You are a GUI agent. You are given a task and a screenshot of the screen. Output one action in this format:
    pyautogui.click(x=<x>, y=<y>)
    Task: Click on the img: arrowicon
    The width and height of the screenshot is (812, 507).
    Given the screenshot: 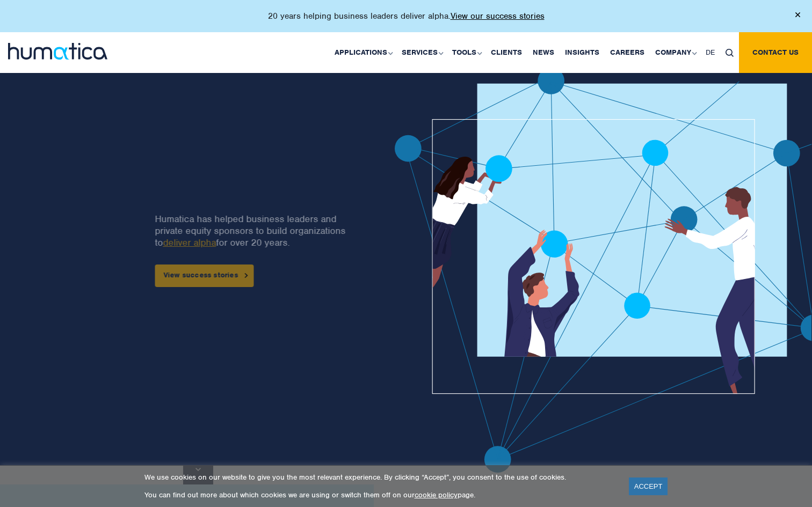 What is the action you would take?
    pyautogui.click(x=246, y=276)
    